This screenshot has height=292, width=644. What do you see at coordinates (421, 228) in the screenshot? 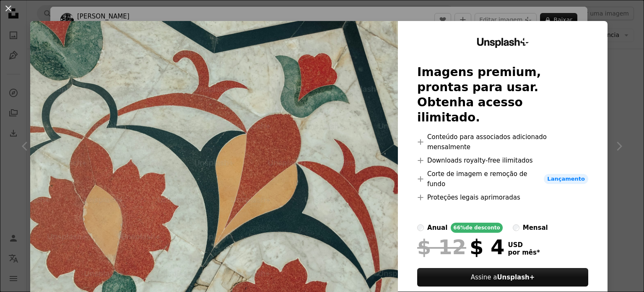
I see `input: anual66%de desconto` at bounding box center [421, 228].